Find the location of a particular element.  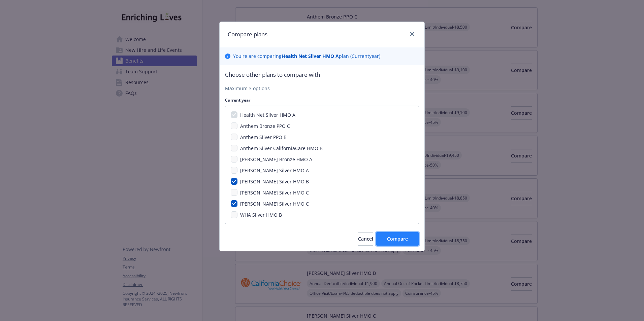

p: Choose other plans to compare with is located at coordinates (322, 75).